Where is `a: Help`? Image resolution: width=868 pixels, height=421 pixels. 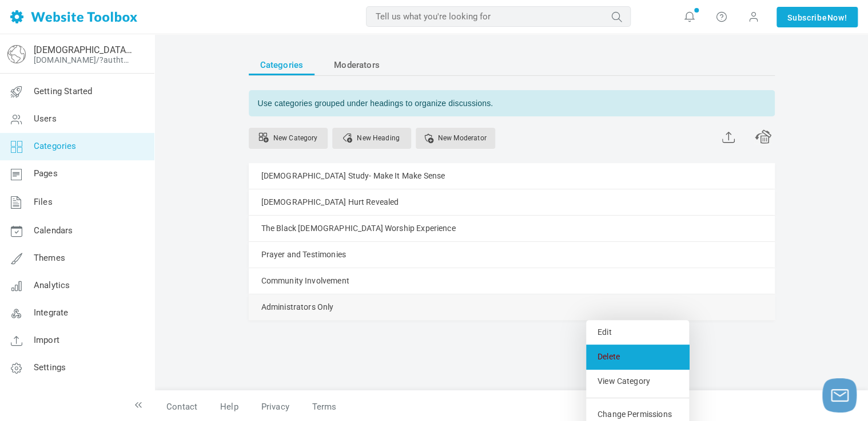
a: Help is located at coordinates (230, 408).